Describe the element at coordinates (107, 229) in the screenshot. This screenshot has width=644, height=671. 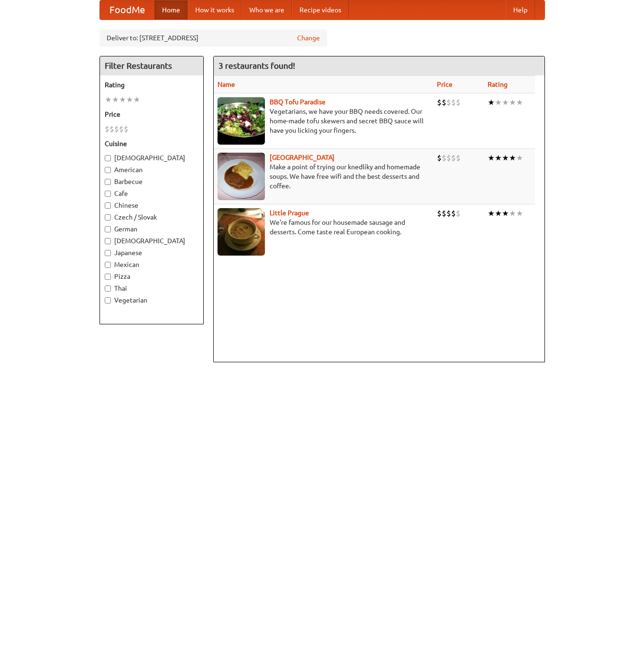
I see `input: German` at that location.